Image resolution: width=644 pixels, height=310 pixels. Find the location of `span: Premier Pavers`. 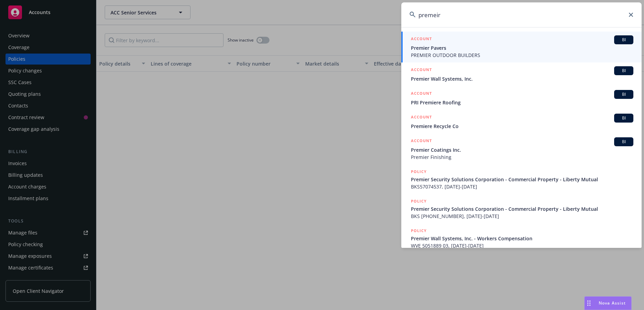

span: Premier Pavers is located at coordinates (522, 48).